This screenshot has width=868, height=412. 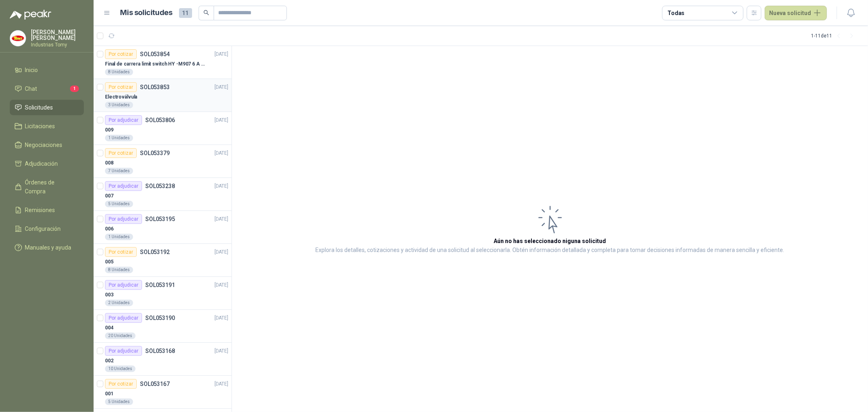 What do you see at coordinates (154, 54) in the screenshot?
I see `p: SOL053854` at bounding box center [154, 54].